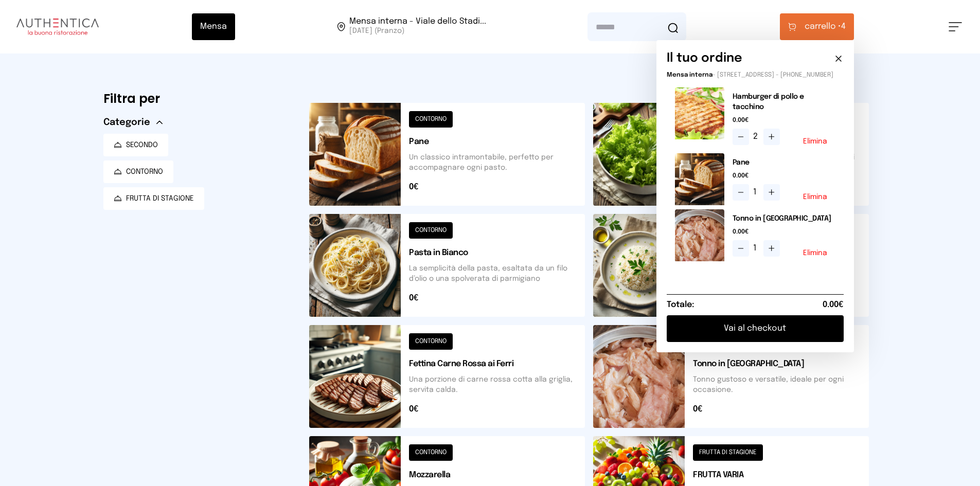 This screenshot has height=486, width=980. I want to click on button: Mensa, so click(214, 27).